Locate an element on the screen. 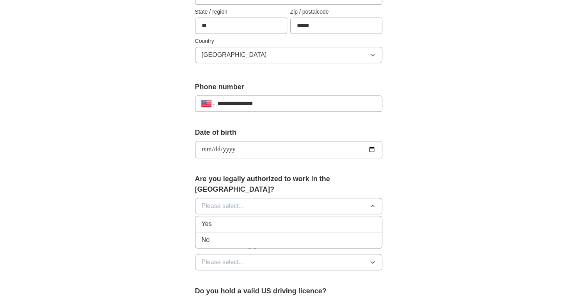 Image resolution: width=577 pixels, height=298 pixels. label: Country is located at coordinates (289, 41).